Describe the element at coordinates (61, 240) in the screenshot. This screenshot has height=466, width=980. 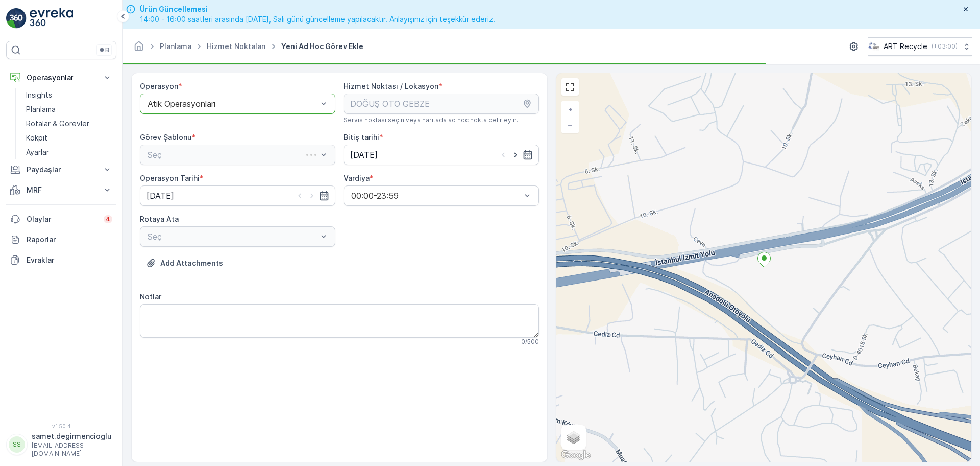
I see `a: Raporlar` at that location.